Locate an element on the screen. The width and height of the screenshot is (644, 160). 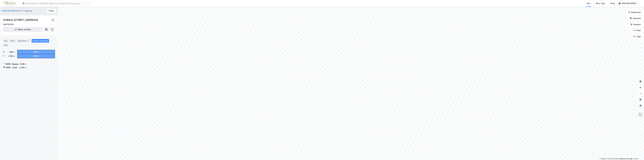
button: Tags is located at coordinates (637, 36).